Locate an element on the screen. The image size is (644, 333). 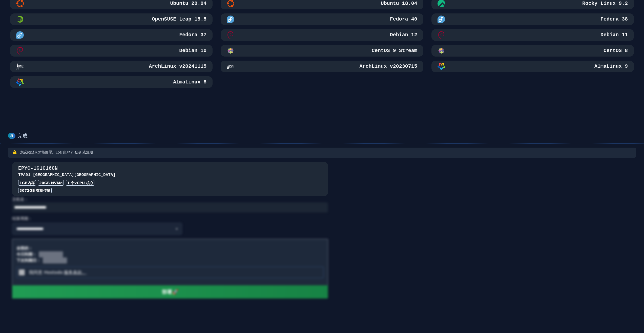
font: Ubuntu 18.04 is located at coordinates (399, 3).